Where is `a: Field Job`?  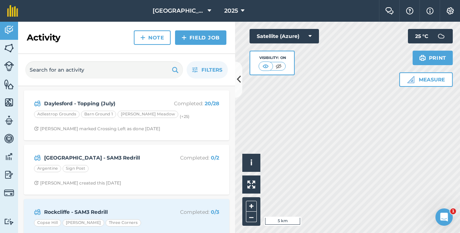 a: Field Job is located at coordinates (201, 38).